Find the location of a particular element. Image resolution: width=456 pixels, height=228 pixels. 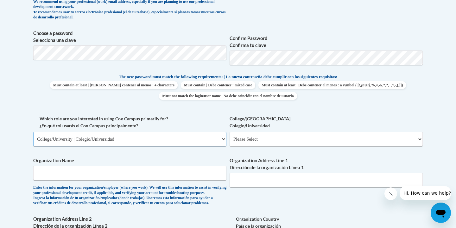

label: Confirm Password Confirma tu clave is located at coordinates (326, 42).